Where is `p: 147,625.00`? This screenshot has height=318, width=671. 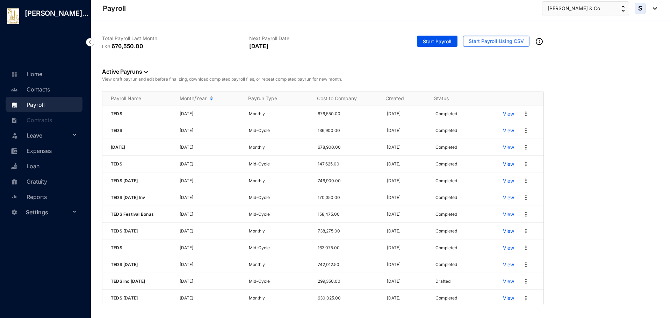 p: 147,625.00 is located at coordinates (348, 164).